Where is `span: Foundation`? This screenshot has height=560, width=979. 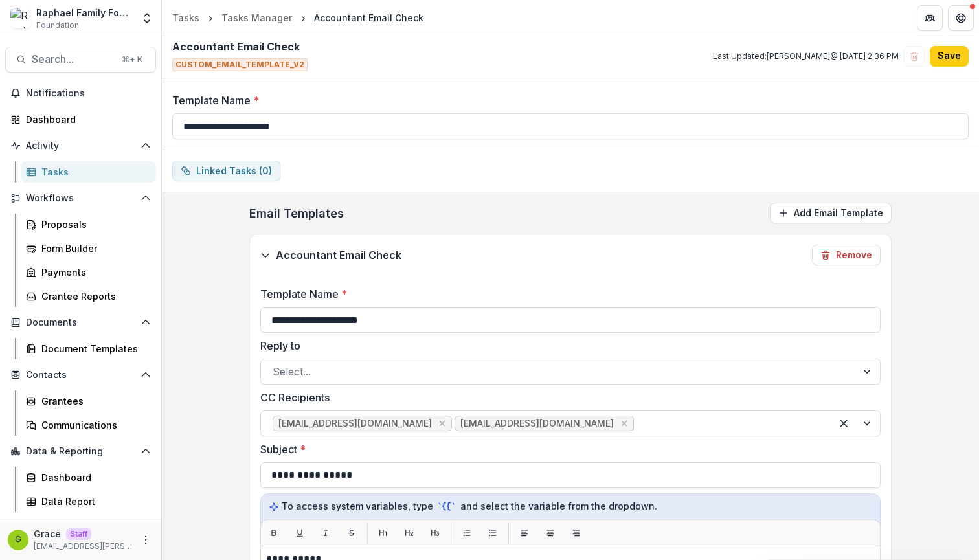
span: Foundation is located at coordinates (58, 25).